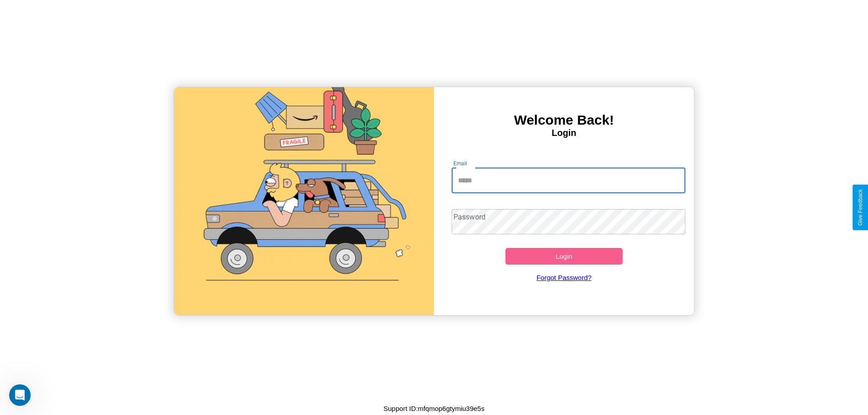  I want to click on h3: Welcome Back!, so click(564, 120).